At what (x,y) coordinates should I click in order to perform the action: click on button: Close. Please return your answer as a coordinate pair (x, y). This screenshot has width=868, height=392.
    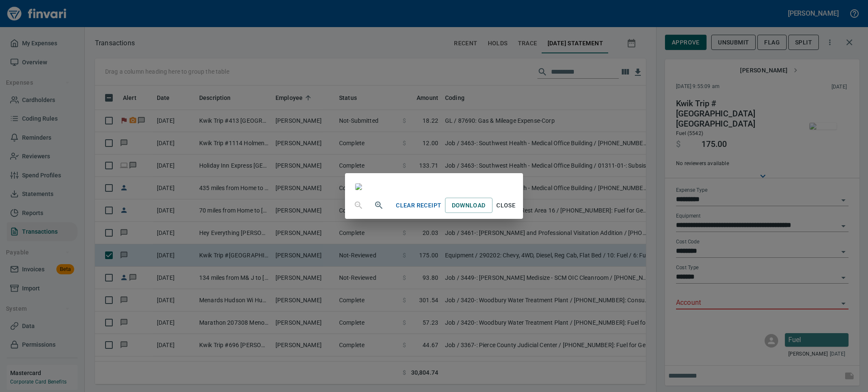
    Looking at the image, I should click on (506, 206).